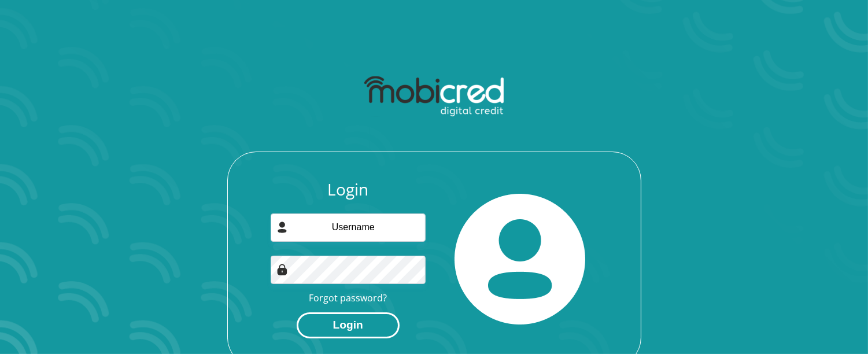 Image resolution: width=868 pixels, height=354 pixels. I want to click on a: Forgot password?, so click(347, 298).